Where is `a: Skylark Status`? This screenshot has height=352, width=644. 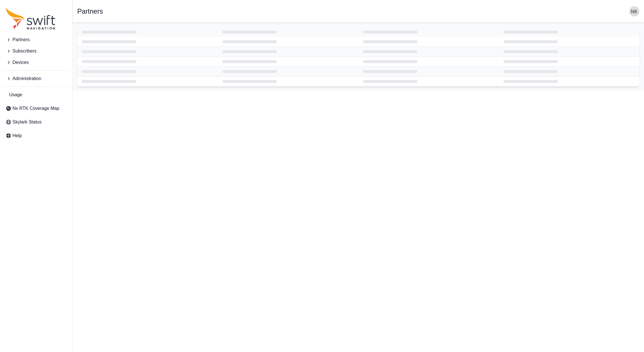
a: Skylark Status is located at coordinates (36, 122).